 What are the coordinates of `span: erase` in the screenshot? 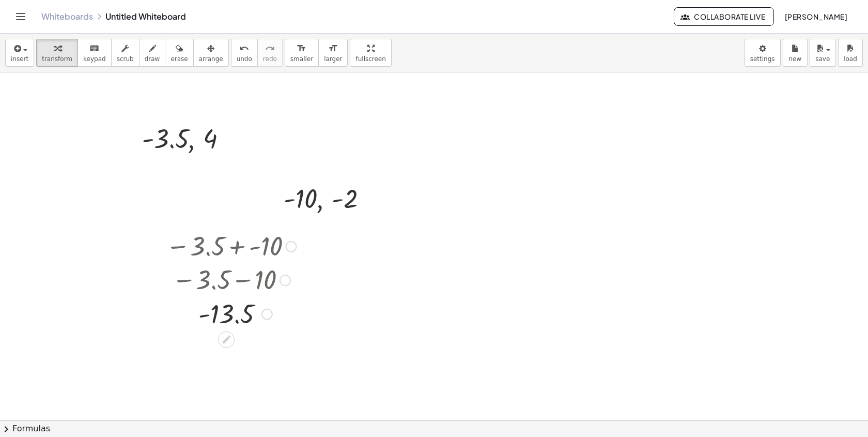 It's located at (179, 59).